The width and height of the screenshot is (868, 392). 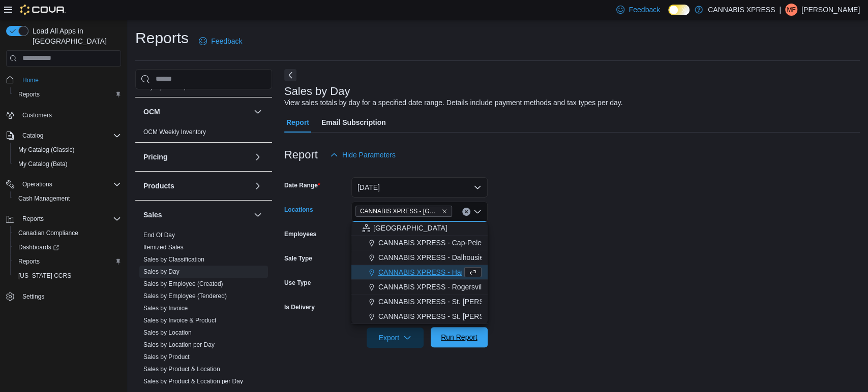 I want to click on label: Date Range, so click(x=302, y=186).